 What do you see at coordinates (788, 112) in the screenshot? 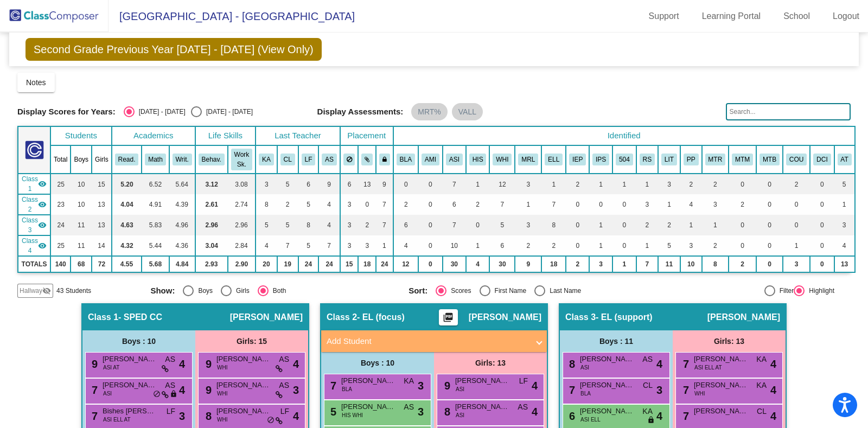
I see `input: Search...` at bounding box center [788, 112].